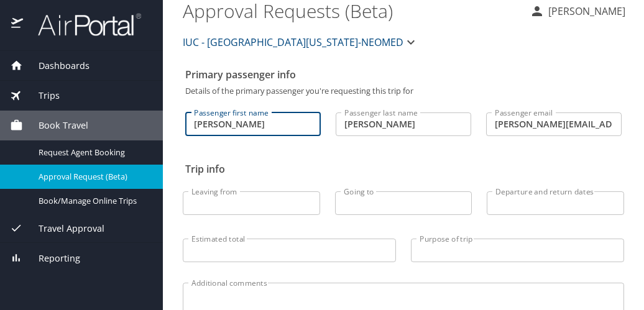  I want to click on span: Book/Manage Online Trips, so click(93, 201).